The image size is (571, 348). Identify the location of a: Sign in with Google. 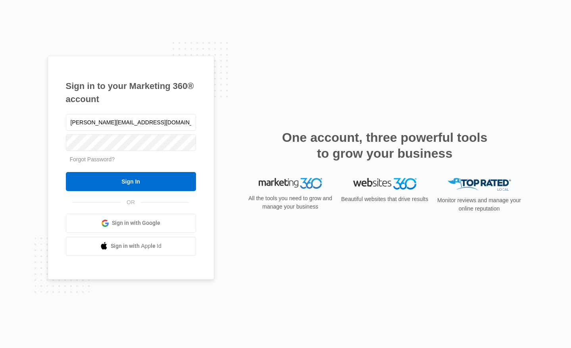
(131, 223).